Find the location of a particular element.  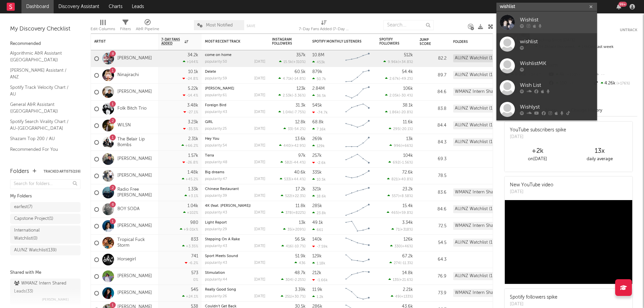

div: 3.23k is located at coordinates (193, 122).